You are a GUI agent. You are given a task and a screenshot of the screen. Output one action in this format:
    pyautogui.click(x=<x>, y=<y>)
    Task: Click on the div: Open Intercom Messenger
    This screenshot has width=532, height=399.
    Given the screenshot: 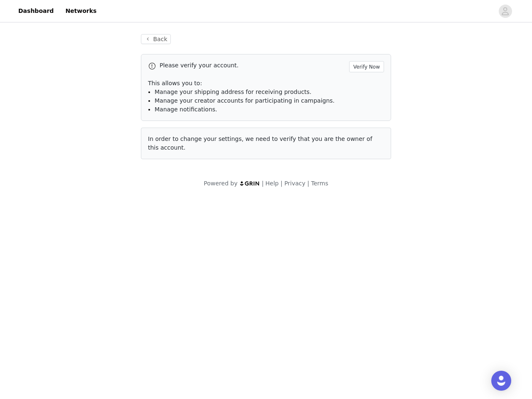 What is the action you would take?
    pyautogui.click(x=501, y=381)
    